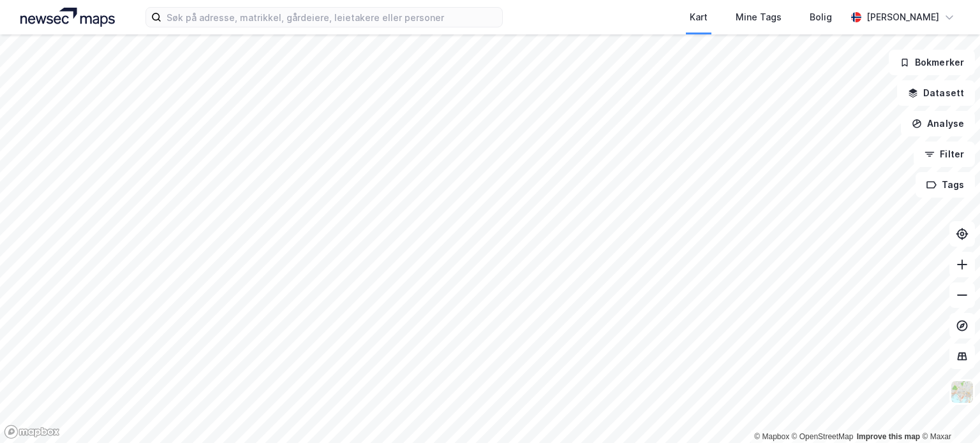 The image size is (980, 443). Describe the element at coordinates (949, 413) in the screenshot. I see `div: Kontrollprogram for chat` at that location.